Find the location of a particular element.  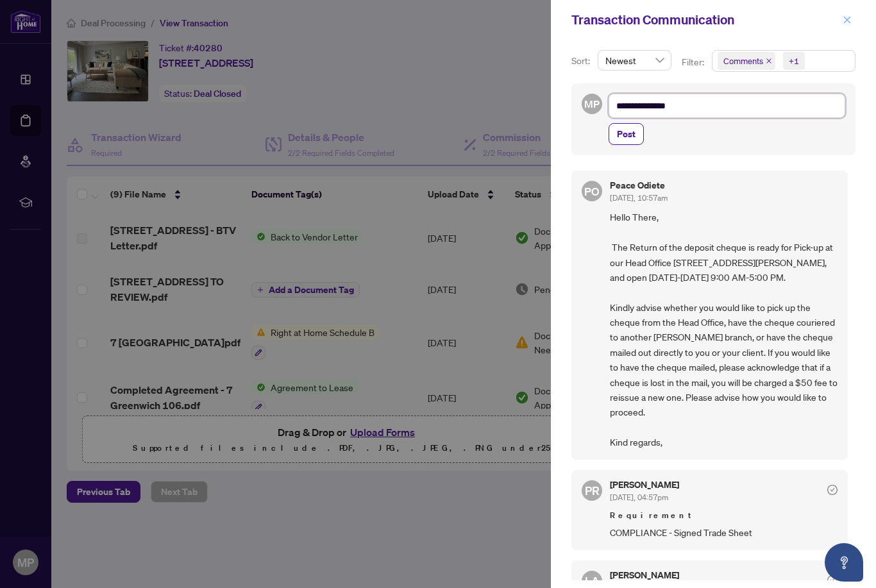

p: Sort: is located at coordinates (581, 61).